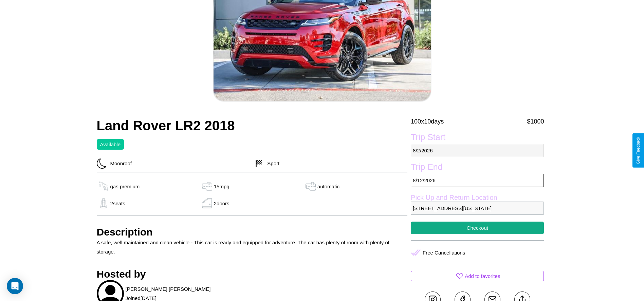  Describe the element at coordinates (222, 203) in the screenshot. I see `p: 2 doors` at that location.